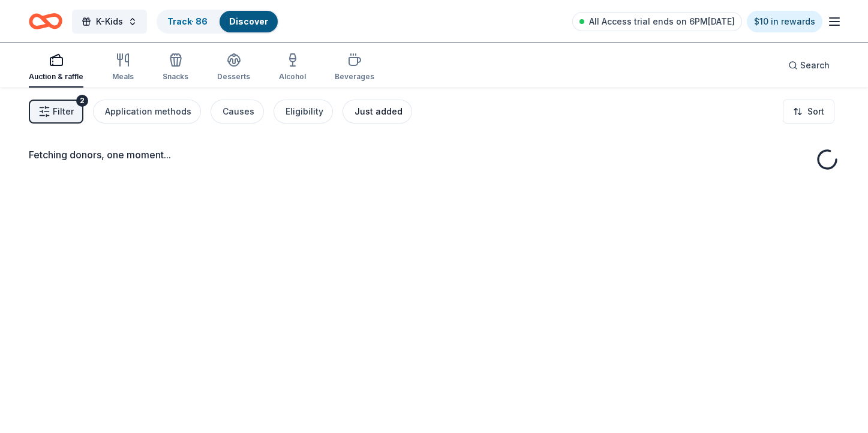  Describe the element at coordinates (46, 21) in the screenshot. I see `a: Home` at that location.